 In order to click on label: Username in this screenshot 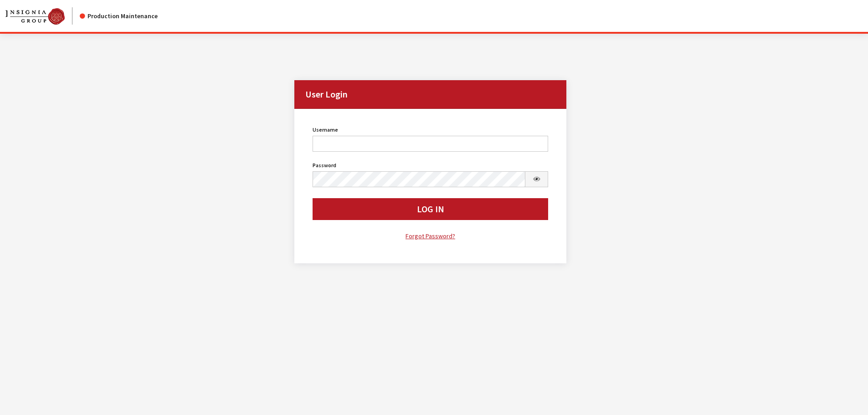, I will do `click(325, 129)`.